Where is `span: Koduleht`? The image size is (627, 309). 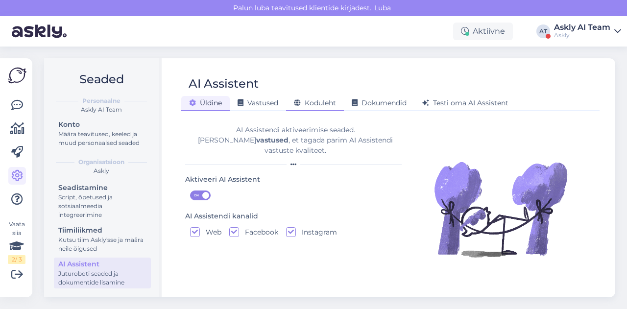
span: Koduleht is located at coordinates (315, 103).